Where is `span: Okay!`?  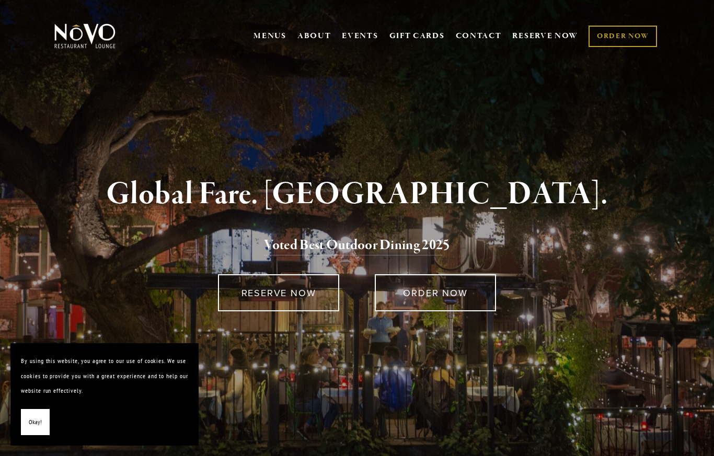
span: Okay! is located at coordinates (35, 422).